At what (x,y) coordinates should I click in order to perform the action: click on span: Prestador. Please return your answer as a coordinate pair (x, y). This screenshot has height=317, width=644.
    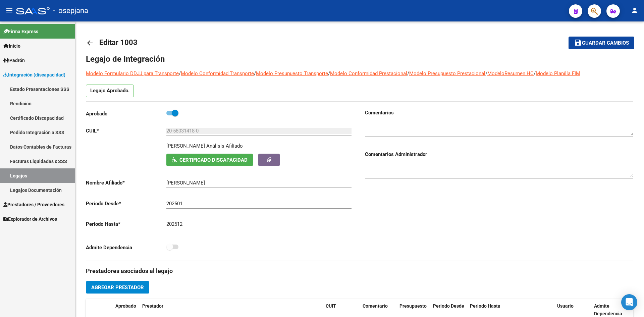
    Looking at the image, I should click on (152, 306).